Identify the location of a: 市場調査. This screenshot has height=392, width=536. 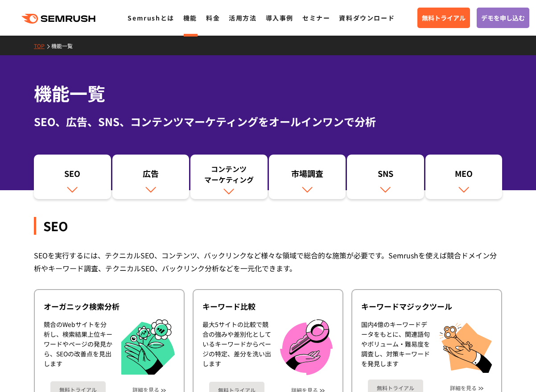
(307, 177).